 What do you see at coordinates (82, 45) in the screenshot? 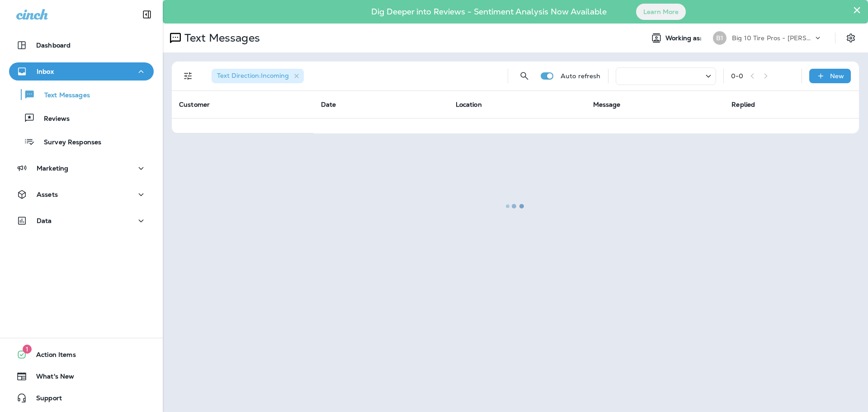
I see `button: Dashboard` at bounding box center [82, 45].